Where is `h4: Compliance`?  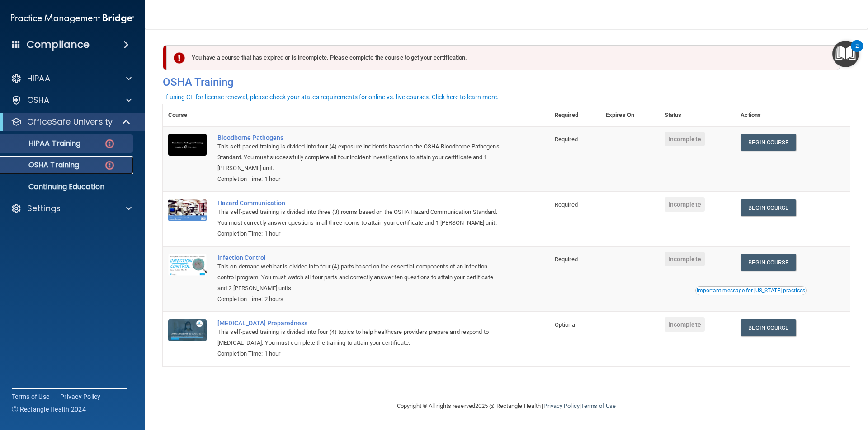 h4: Compliance is located at coordinates (58, 45).